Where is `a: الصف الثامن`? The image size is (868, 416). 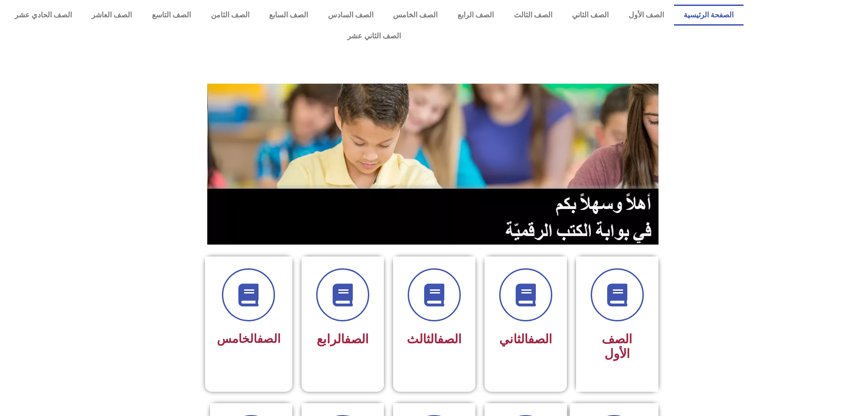 a: الصف الثامن is located at coordinates (230, 15).